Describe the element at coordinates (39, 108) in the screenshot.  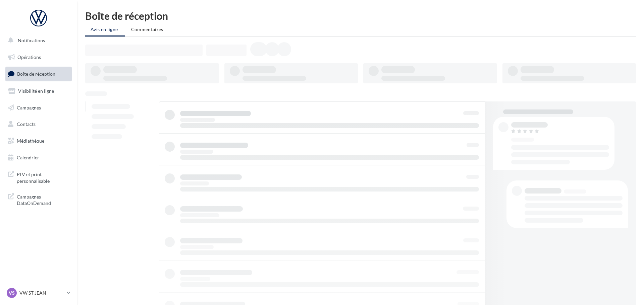
I see `a: Campagnes` at that location.